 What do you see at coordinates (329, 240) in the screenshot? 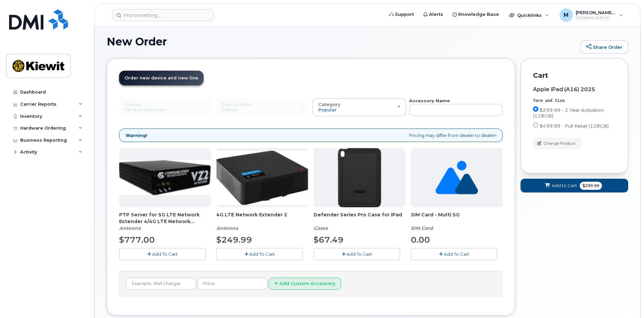
I see `span: $67.49` at bounding box center [329, 240].